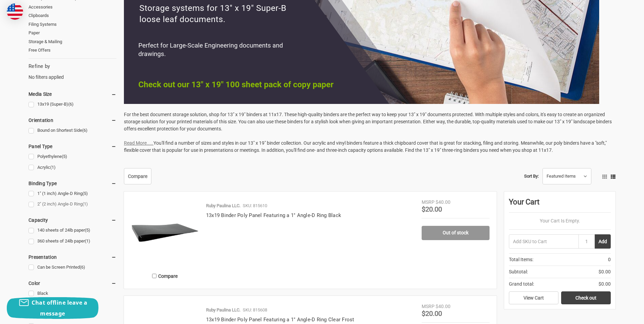 The height and width of the screenshot is (324, 644). What do you see at coordinates (365, 147) in the screenshot?
I see `span: You'll find a number of sizes and styles in our 13" x 19" binder collection. Our acrylic and viny...` at bounding box center [365, 147].